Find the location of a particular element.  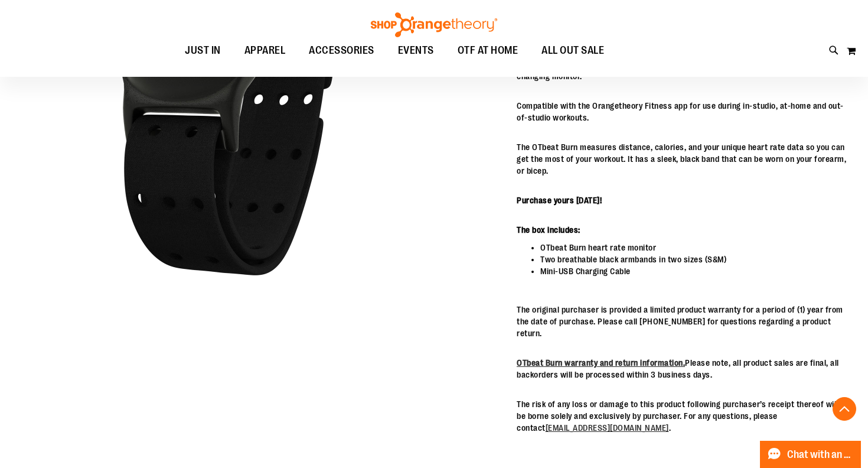

p: Please note, all product sales are final, all backorders will be processed within 3 business days. is located at coordinates (682, 369).